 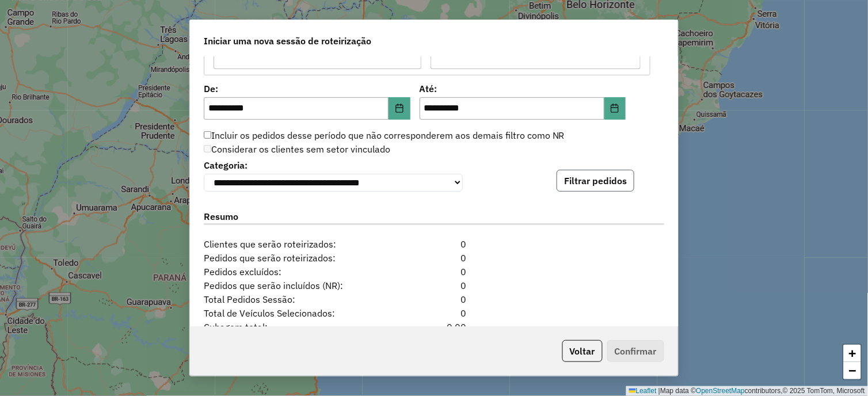 I want to click on span: Cubagem total:, so click(x=295, y=327).